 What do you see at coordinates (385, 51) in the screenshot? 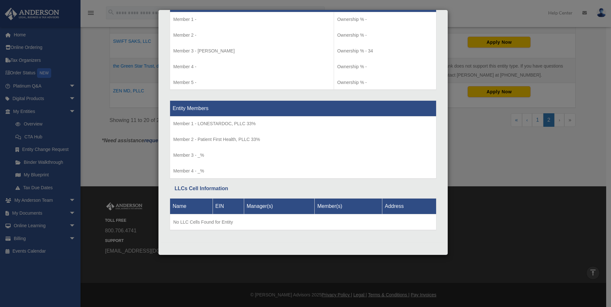
I see `p: Ownership % - 34` at bounding box center [385, 51].